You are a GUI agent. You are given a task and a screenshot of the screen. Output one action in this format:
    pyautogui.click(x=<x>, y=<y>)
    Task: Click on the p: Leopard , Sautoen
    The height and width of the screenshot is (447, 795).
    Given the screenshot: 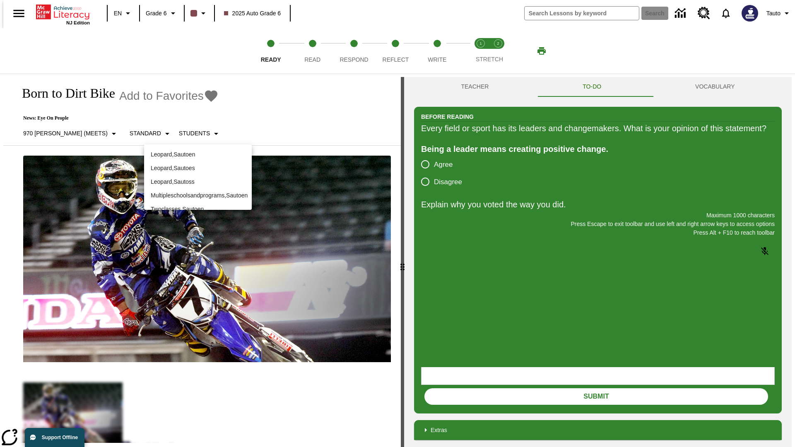 What is the action you would take?
    pyautogui.click(x=198, y=154)
    